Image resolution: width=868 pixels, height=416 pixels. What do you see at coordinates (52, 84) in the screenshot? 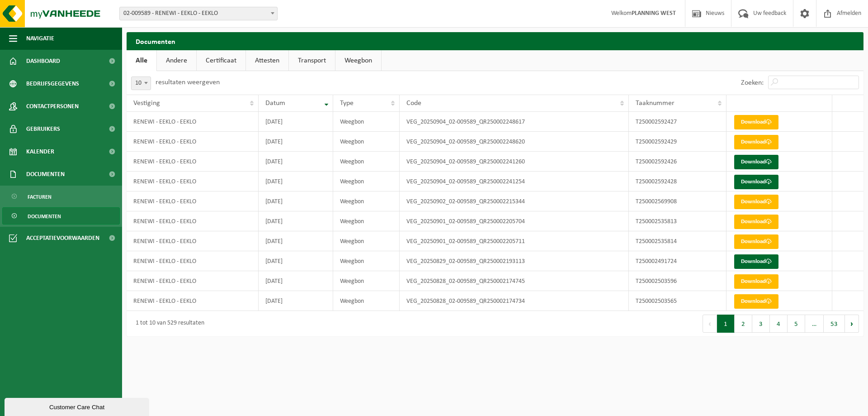
I see `span: Bedrijfsgegevens` at bounding box center [52, 84].